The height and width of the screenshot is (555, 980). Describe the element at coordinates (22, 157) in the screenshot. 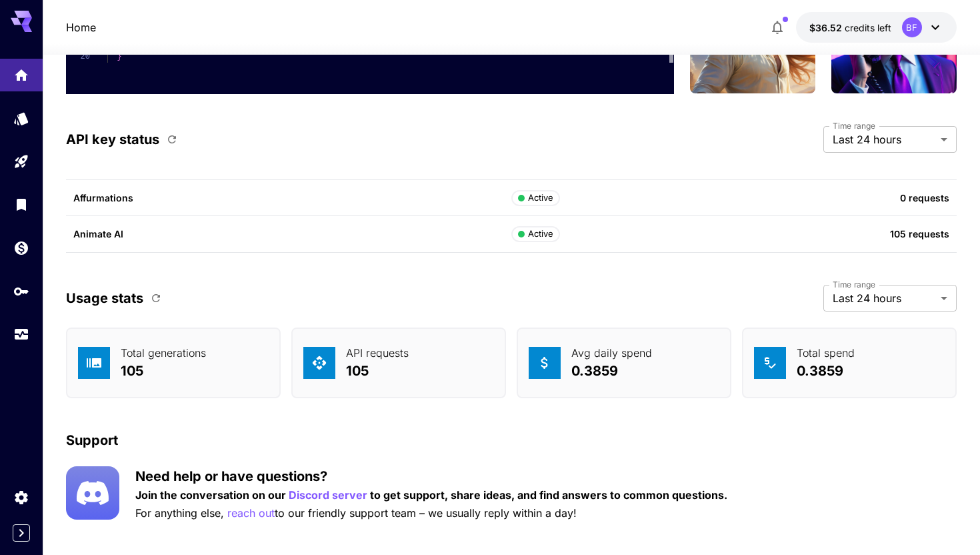

I see `div: Playground` at that location.